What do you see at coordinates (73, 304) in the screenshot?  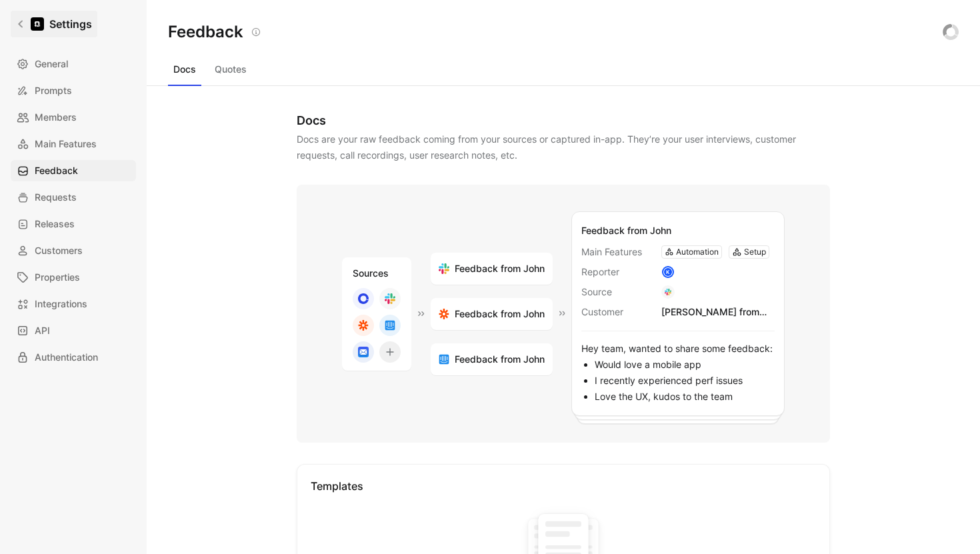 I see `a: Integrations` at bounding box center [73, 304].